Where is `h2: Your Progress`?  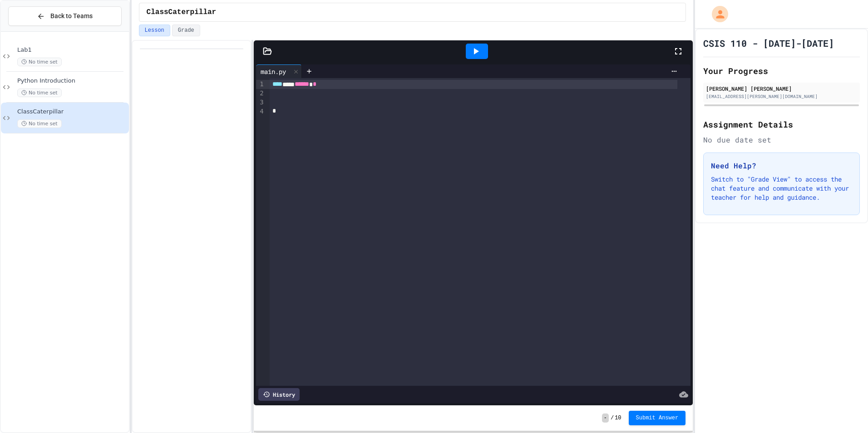 h2: Your Progress is located at coordinates (781, 71).